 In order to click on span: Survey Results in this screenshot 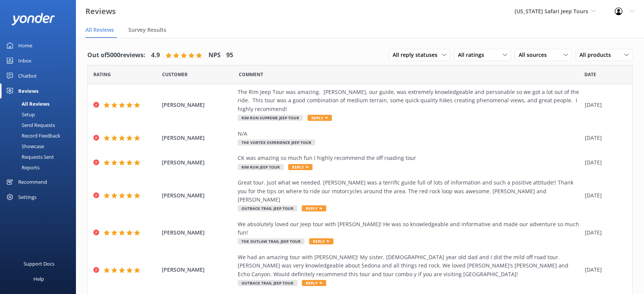, I will do `click(147, 30)`.